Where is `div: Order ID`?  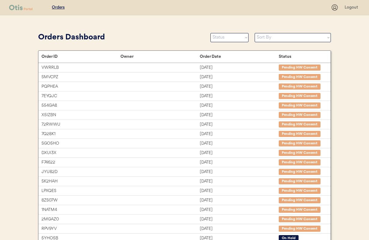
div: Order ID is located at coordinates (81, 56).